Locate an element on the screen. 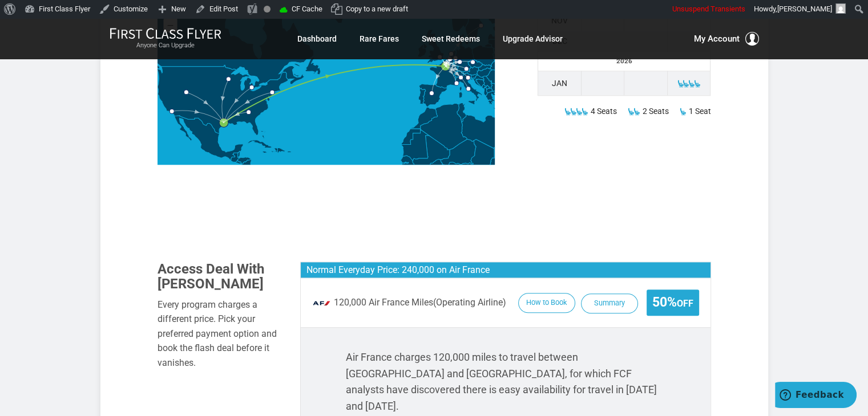  g: Houston is located at coordinates (227, 122).